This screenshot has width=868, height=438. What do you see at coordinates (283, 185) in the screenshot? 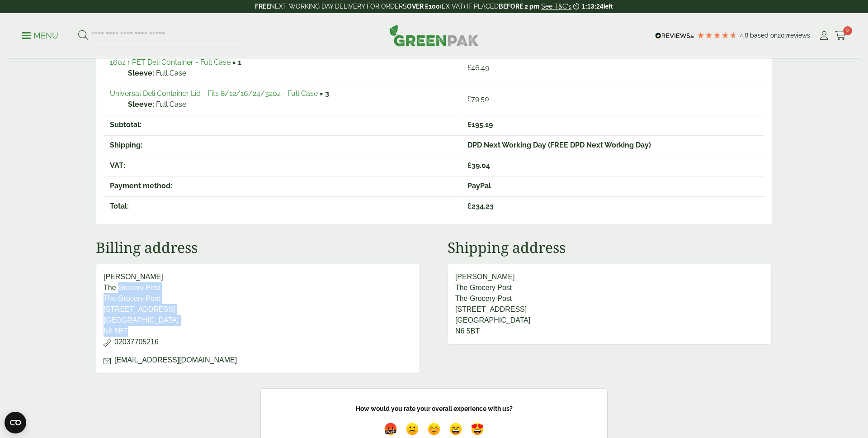
I see `th: Payment method:` at bounding box center [283, 185].